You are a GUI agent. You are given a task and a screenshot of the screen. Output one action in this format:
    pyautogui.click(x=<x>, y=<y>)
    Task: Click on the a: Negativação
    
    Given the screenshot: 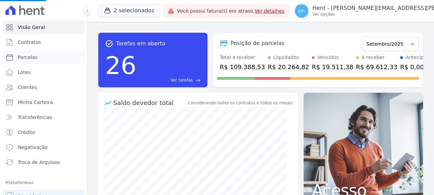 What is the action you would take?
    pyautogui.click(x=43, y=147)
    